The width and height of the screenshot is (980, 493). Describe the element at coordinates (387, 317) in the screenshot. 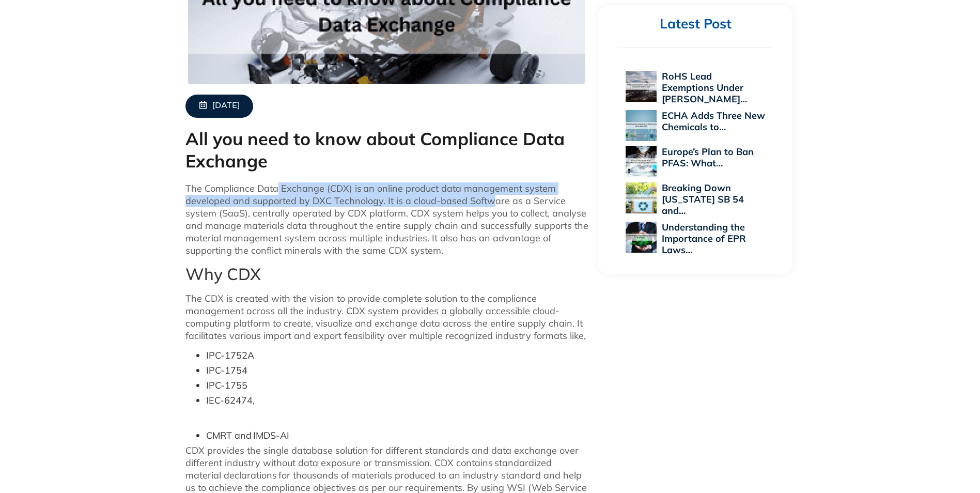

I see `p: The CDX is created with the vision to provide complete solution to the compliance management acro...` at that location.